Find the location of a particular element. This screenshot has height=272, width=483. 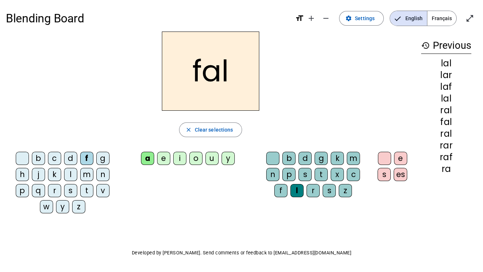

button: Clear selections is located at coordinates (210, 130).